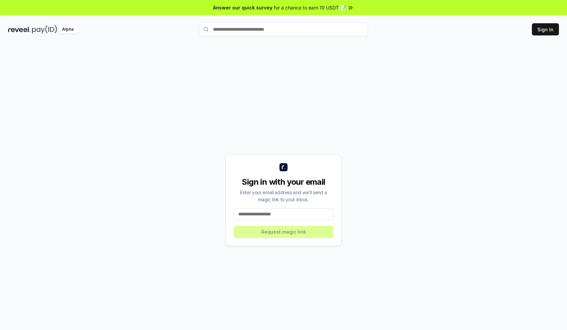 The image size is (567, 330). I want to click on span: Answer our quick survey, so click(243, 7).